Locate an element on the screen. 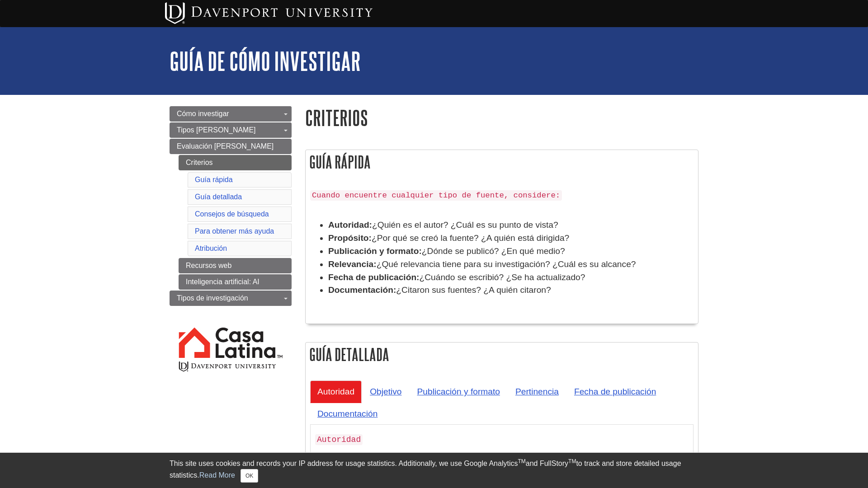 This screenshot has height=488, width=868. code: Autoridad is located at coordinates (339, 439).